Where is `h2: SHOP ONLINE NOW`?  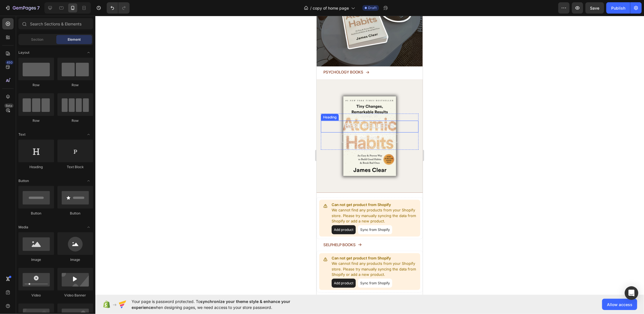 h2: SHOP ONLINE NOW is located at coordinates (53, 131).